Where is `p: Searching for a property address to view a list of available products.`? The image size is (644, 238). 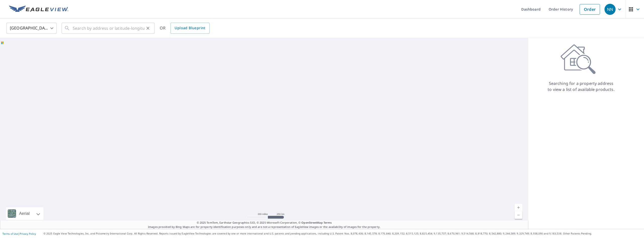
p: Searching for a property address to view a list of available products. is located at coordinates (581, 86).